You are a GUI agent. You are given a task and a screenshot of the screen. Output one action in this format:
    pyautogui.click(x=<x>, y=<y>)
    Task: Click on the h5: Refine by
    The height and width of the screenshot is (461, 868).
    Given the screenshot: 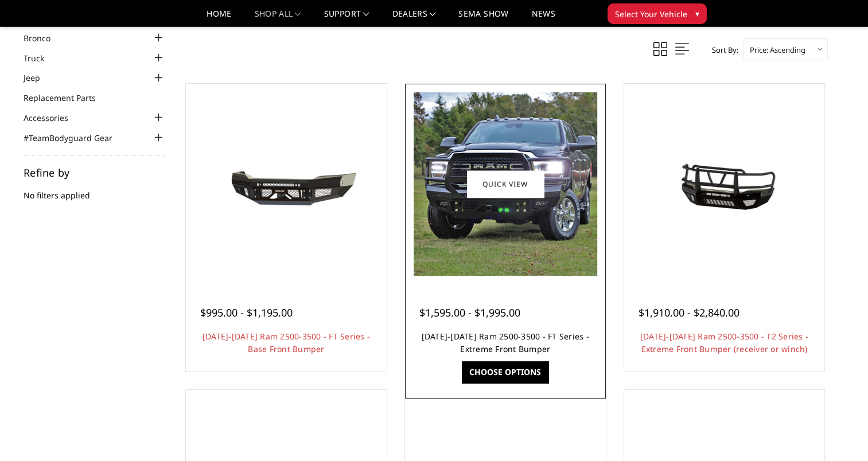 What is the action you would take?
    pyautogui.click(x=95, y=172)
    